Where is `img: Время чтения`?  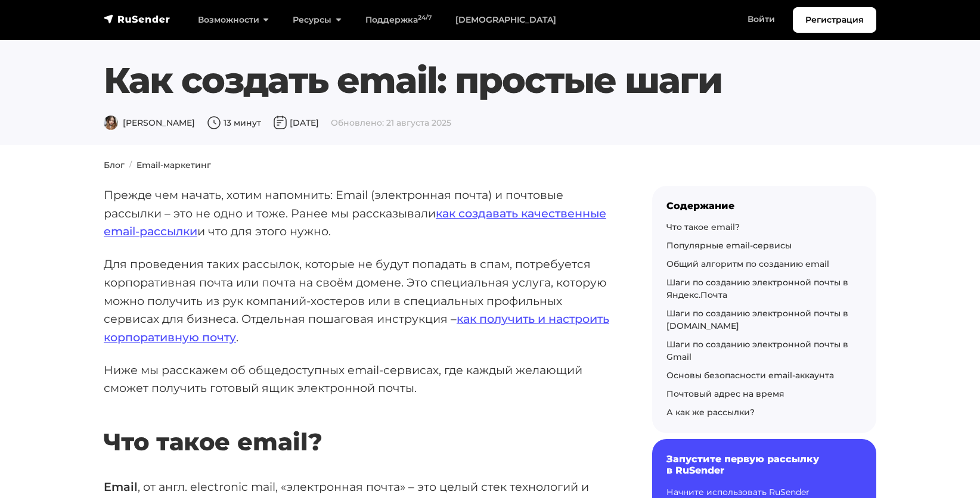 img: Время чтения is located at coordinates (214, 123).